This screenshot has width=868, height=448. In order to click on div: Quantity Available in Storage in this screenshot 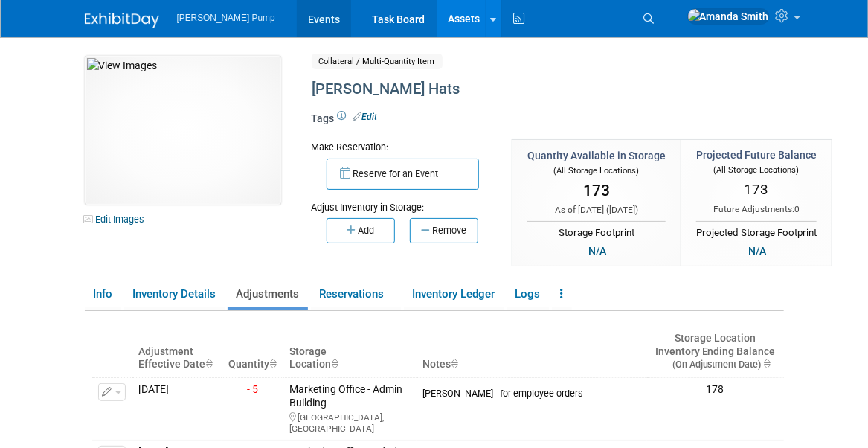, I will do `click(597, 155)`.